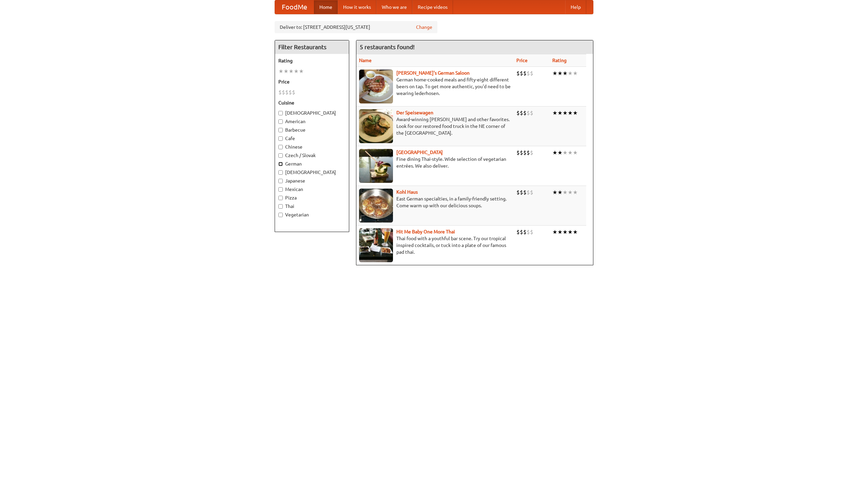 The image size is (868, 480). What do you see at coordinates (388, 47) in the screenshot?
I see `ng-pluralize: 5 restaurants found!` at bounding box center [388, 47].